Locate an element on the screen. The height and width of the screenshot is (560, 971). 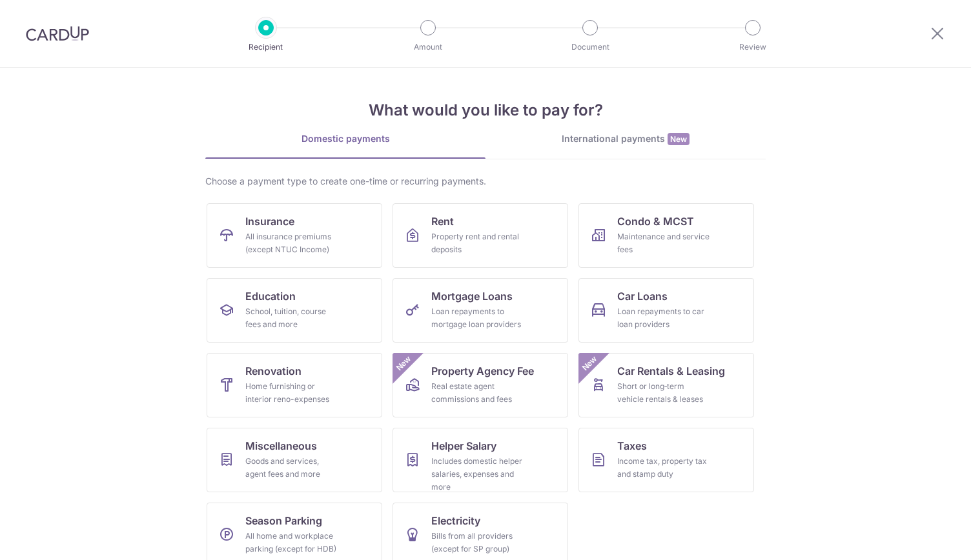
span: Condo & MCST is located at coordinates (656, 221).